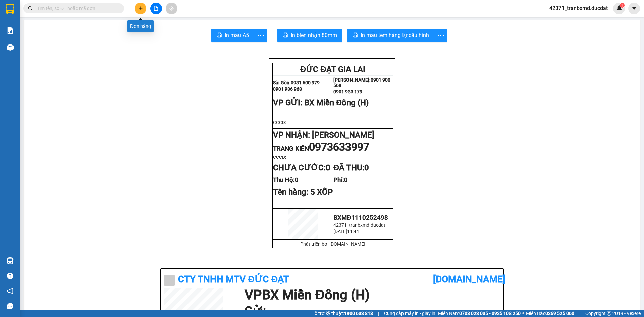  What do you see at coordinates (410, 314) in the screenshot?
I see `span: Cung cấp máy in - giấy in:` at bounding box center [410, 314].